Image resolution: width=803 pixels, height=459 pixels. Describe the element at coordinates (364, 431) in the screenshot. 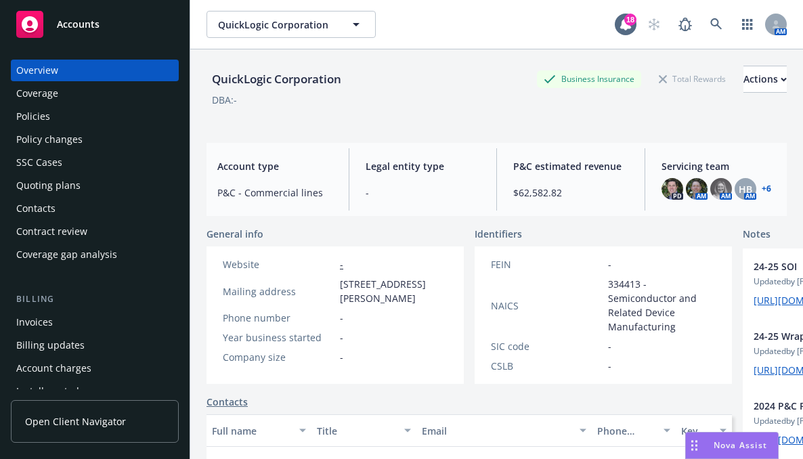

I see `button: Title` at that location.